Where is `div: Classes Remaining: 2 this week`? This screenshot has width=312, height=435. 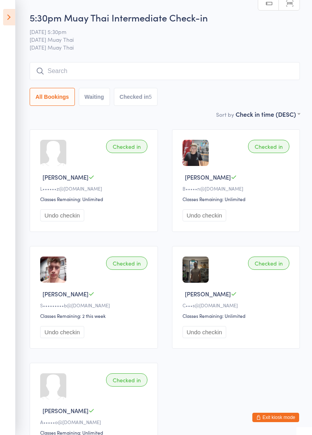 div: Classes Remaining: 2 this week is located at coordinates (95, 315).